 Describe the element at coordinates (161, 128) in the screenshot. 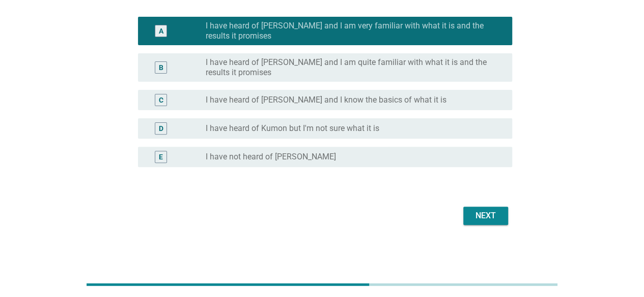

I see `div: D` at that location.